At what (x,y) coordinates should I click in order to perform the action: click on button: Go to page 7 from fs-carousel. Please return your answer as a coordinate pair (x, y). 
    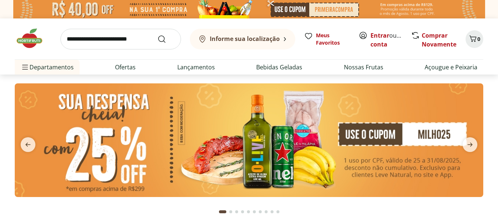
    Looking at the image, I should click on (260, 212).